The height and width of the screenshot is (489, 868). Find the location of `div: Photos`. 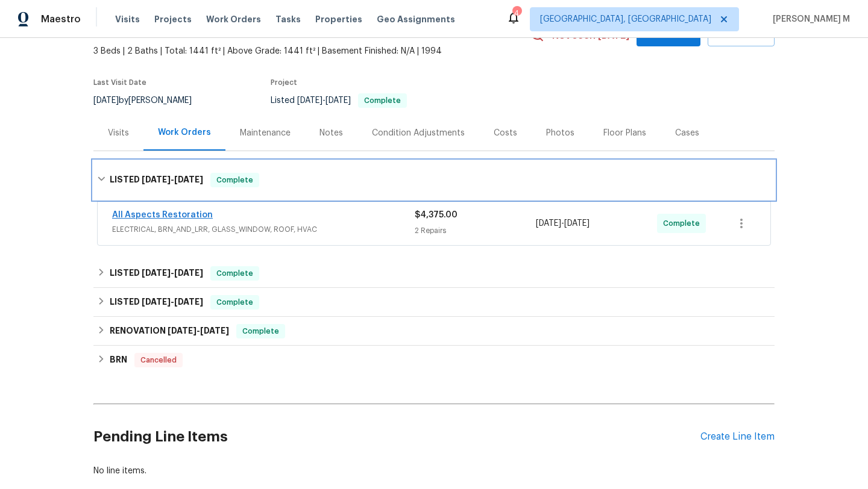

div: Photos is located at coordinates (560, 133).